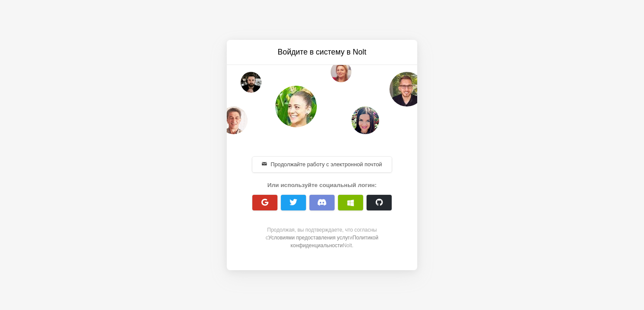 The width and height of the screenshot is (644, 310). What do you see at coordinates (348, 245) in the screenshot?
I see `ya-tr-span: Nolt.` at bounding box center [348, 245].